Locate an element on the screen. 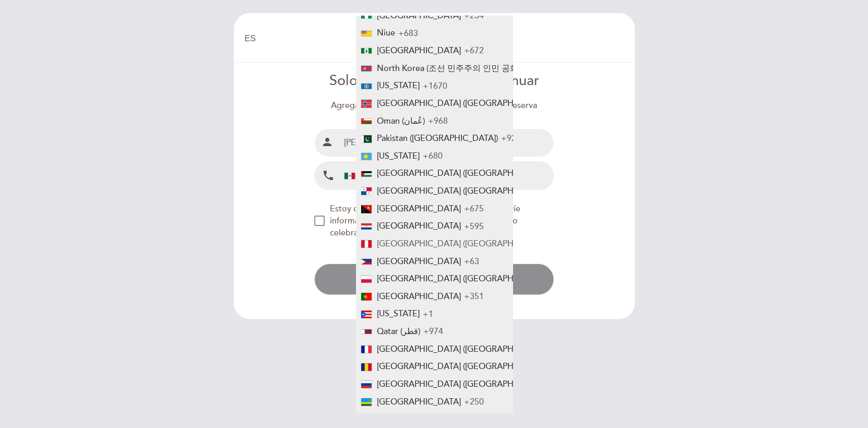  div: Solo un paso más para continuar is located at coordinates (434, 81).